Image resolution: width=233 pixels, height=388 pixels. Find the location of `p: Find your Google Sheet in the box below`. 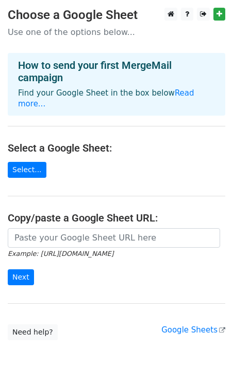

p: Find your Google Sheet in the box below is located at coordinates (116, 99).